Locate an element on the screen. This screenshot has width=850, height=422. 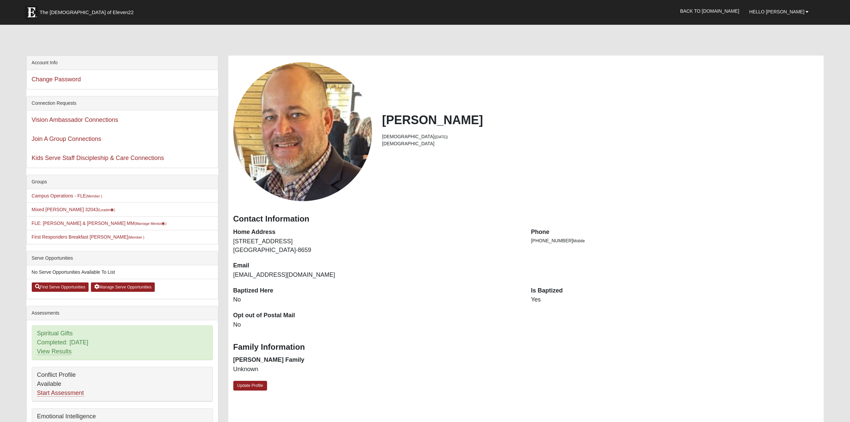
dd: Yes is located at coordinates (675, 300).